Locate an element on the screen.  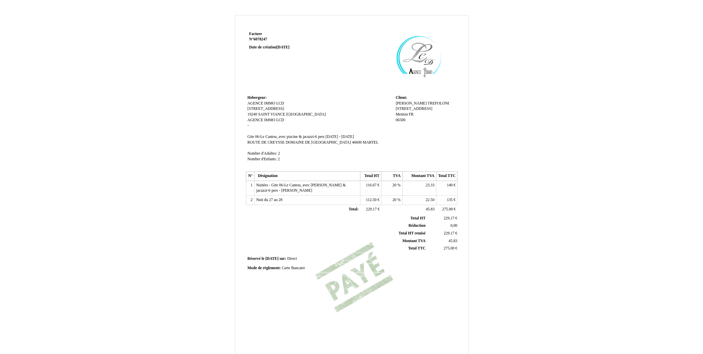
span: 135 is located at coordinates (450, 200).